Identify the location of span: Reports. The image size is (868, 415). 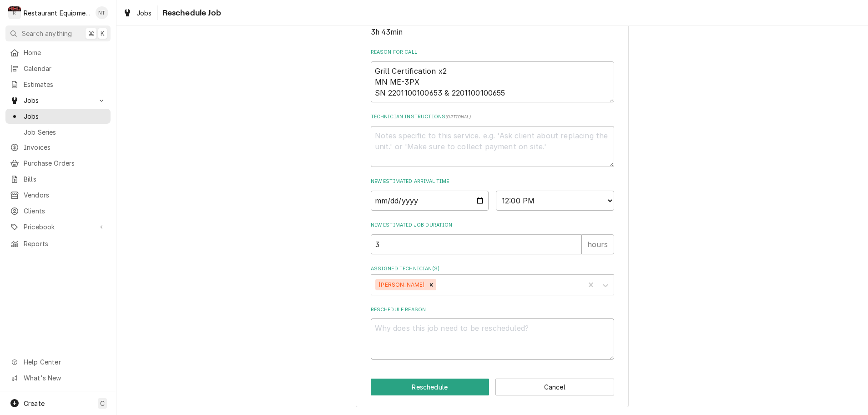
(64, 243).